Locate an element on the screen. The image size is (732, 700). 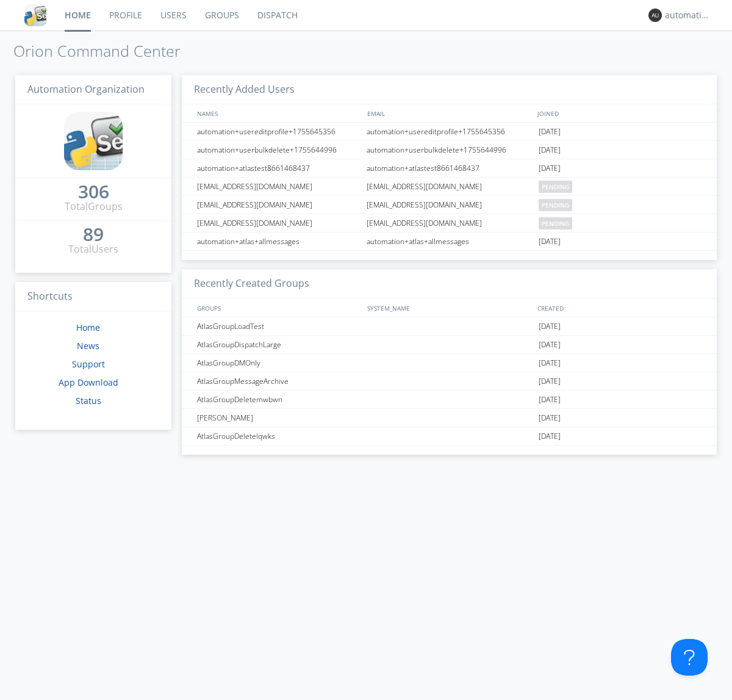
div: automation+atlas0033 is located at coordinates (688, 16).